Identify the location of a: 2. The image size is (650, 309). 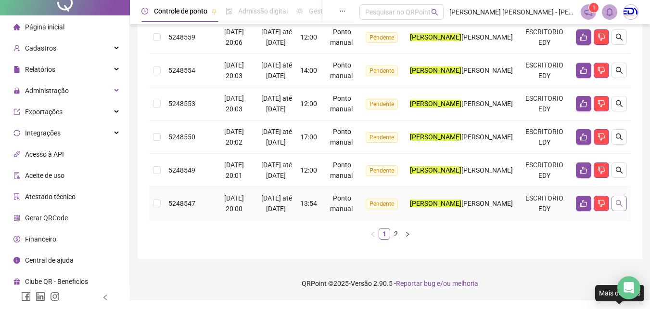
(396, 233).